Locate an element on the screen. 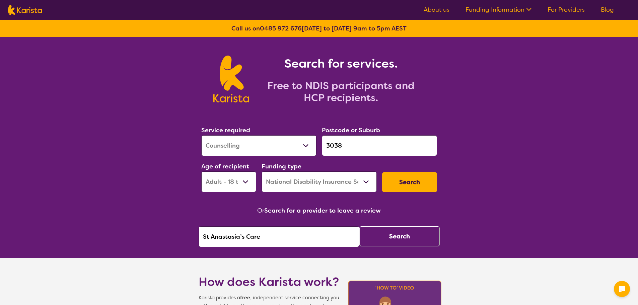  input: Type provider name here is located at coordinates (279, 237).